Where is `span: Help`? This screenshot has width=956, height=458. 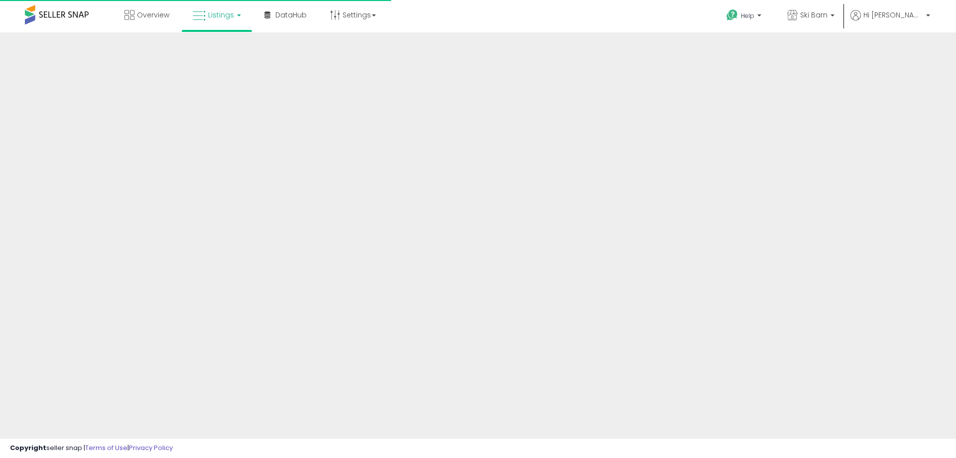 span: Help is located at coordinates (747, 15).